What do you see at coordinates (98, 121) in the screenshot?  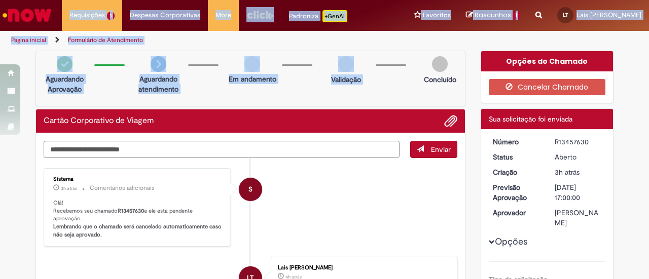 I see `h2: Cartão Corporativo de Viagem Histórico de tíquete` at bounding box center [98, 121].